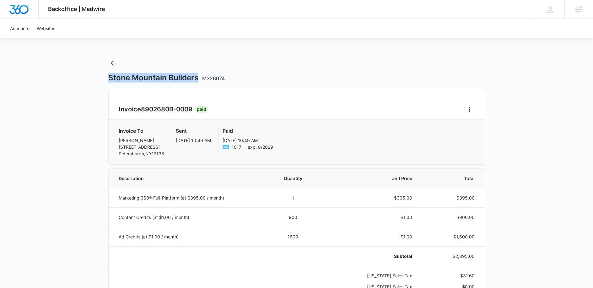  What do you see at coordinates (193, 131) in the screenshot?
I see `h3: Sent` at bounding box center [193, 131].